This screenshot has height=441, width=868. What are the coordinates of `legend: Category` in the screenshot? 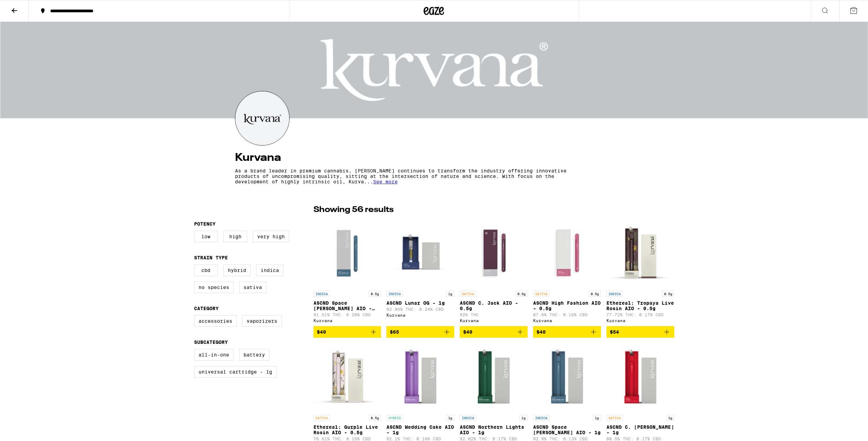 It's located at (206, 309).